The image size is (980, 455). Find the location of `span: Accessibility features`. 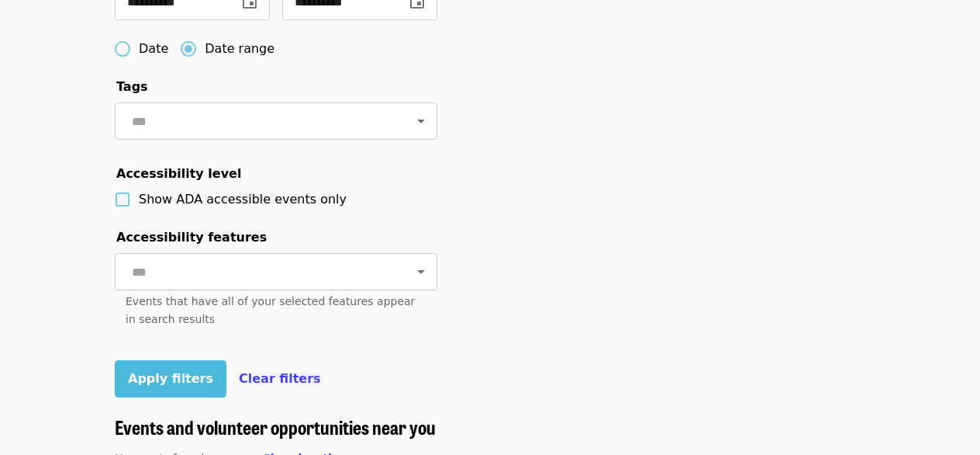

span: Accessibility features is located at coordinates (192, 237).